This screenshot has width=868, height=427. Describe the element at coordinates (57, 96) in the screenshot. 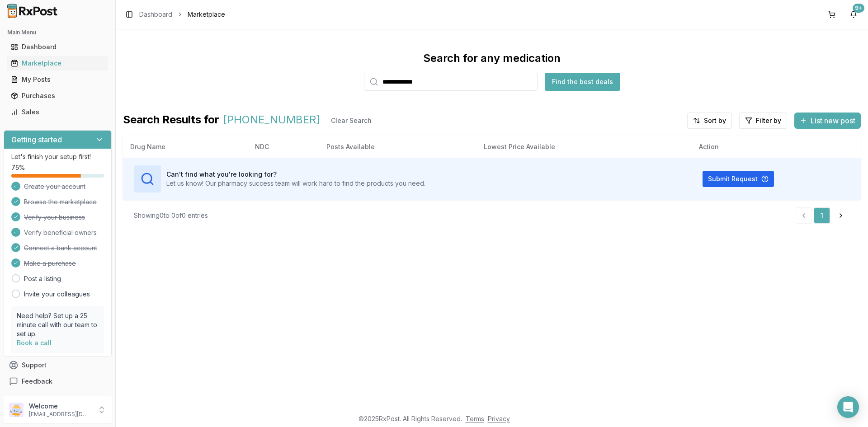

I see `a: Purchases` at that location.